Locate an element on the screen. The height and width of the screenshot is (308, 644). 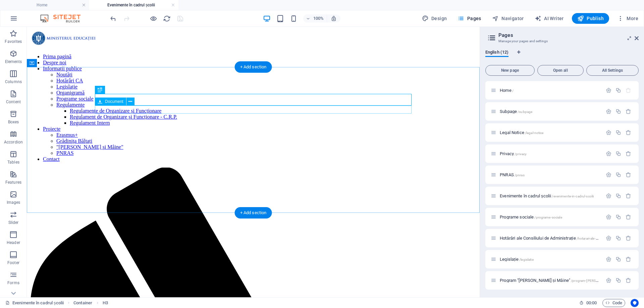
button: undo is located at coordinates (113, 19).